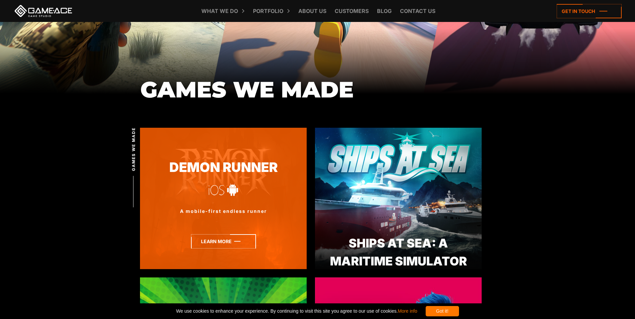 This screenshot has height=319, width=635. Describe the element at coordinates (296, 311) in the screenshot. I see `span: We use cookies to enhance your experience. By continuing to visit this site you agree to our use ...` at that location.